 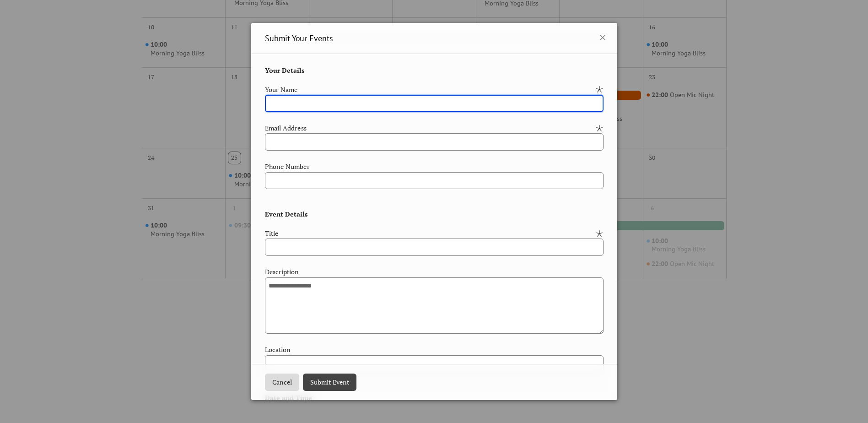 I want to click on div: Location, so click(x=434, y=350).